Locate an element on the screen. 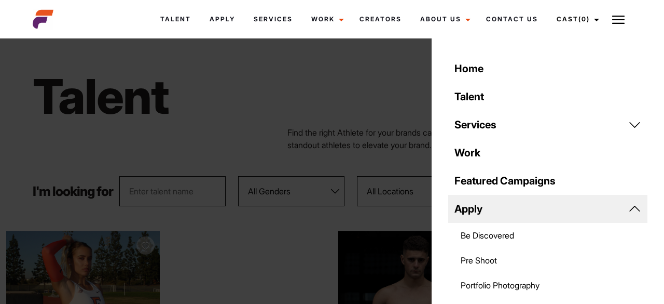  p: Find the right Athlete for your brands campaign with our highly-skilled talent. The perfect stand... is located at coordinates (459, 139).